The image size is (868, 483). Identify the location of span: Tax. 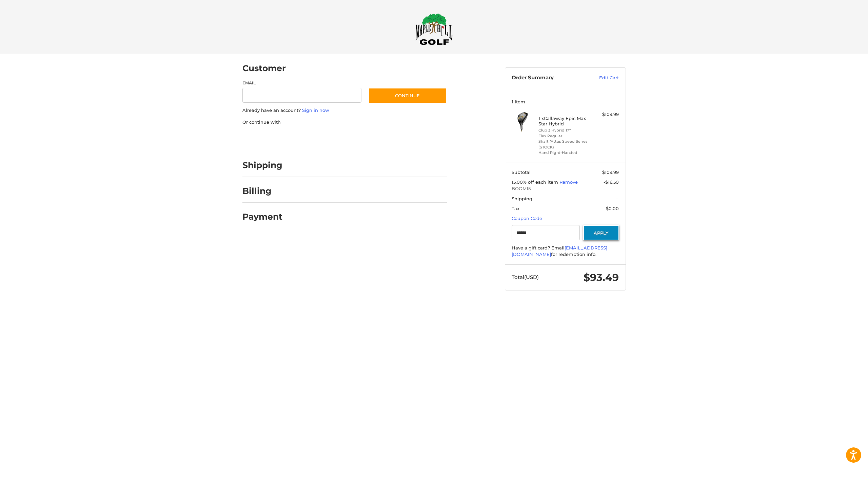
(515, 208).